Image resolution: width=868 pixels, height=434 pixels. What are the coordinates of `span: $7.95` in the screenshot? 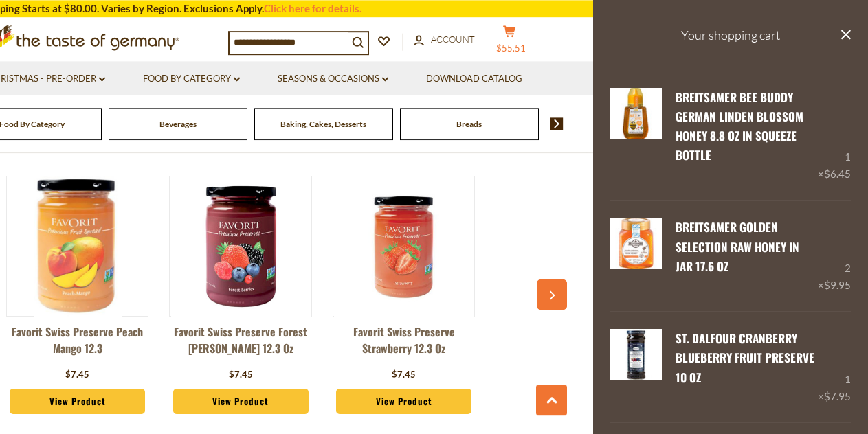 It's located at (837, 397).